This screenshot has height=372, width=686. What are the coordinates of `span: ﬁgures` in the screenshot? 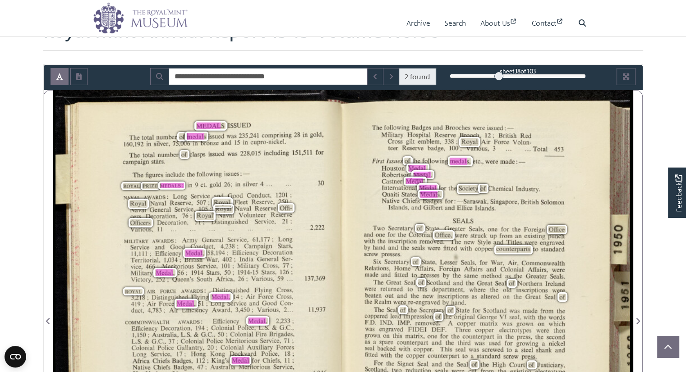 It's located at (154, 175).